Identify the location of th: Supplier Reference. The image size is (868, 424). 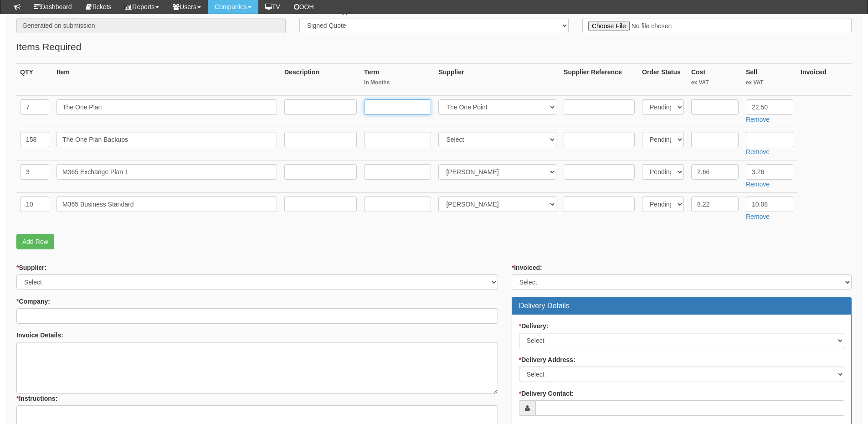
(600, 80).